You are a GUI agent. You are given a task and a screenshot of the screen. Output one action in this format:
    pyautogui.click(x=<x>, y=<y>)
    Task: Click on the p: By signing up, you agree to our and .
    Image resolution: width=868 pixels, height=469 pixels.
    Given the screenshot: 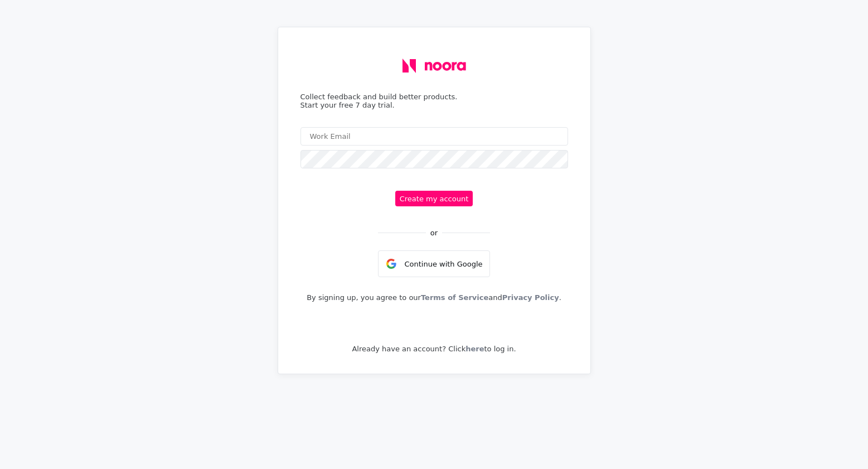 What is the action you would take?
    pyautogui.click(x=434, y=297)
    